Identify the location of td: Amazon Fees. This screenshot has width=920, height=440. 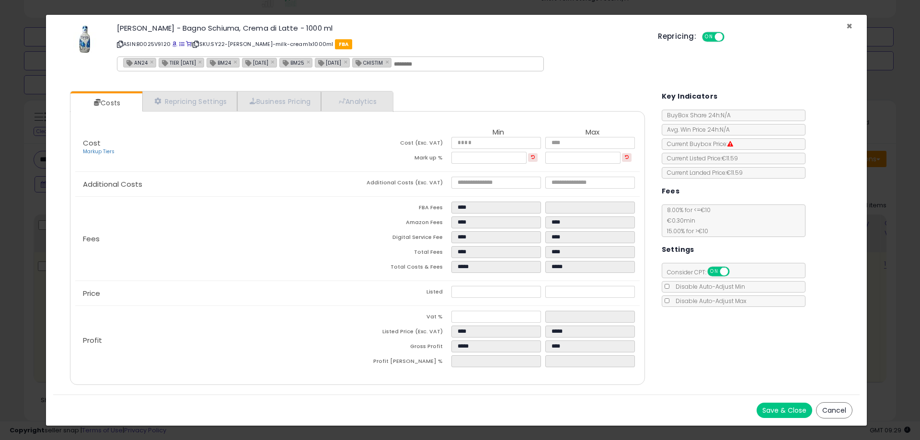
(404, 224).